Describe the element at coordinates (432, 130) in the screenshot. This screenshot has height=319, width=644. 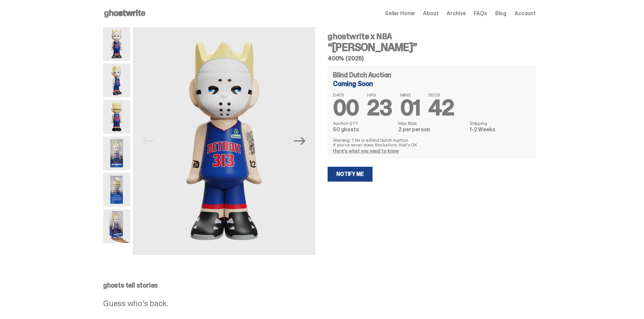
I see `dd: 2 per person` at that location.